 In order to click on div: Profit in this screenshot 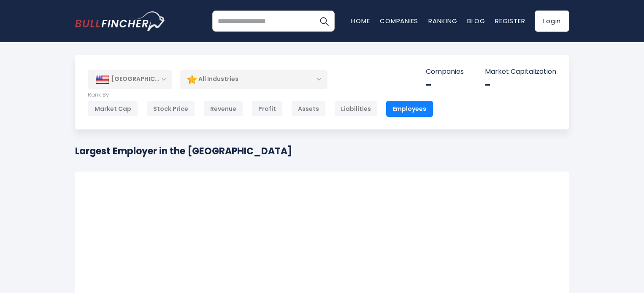, I will do `click(267, 109)`.